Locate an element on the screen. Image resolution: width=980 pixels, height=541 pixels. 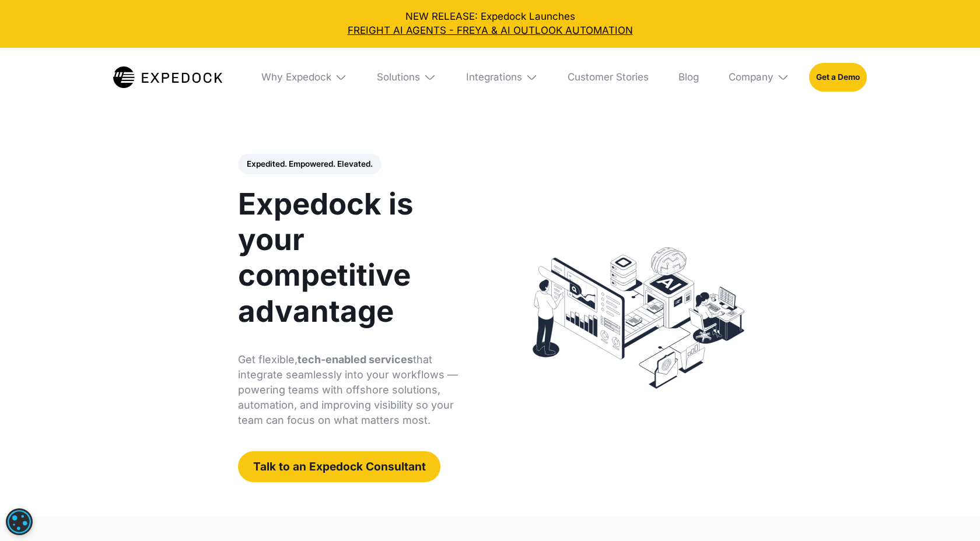
h1: Expedock is your competitive advantage is located at coordinates (358, 257).